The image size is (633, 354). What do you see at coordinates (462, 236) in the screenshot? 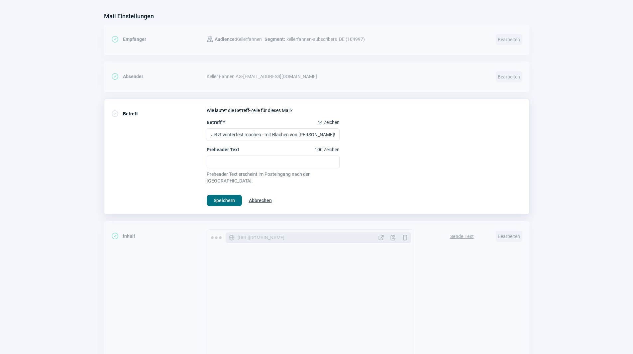
I see `button: Sende Test` at bounding box center [462, 236].